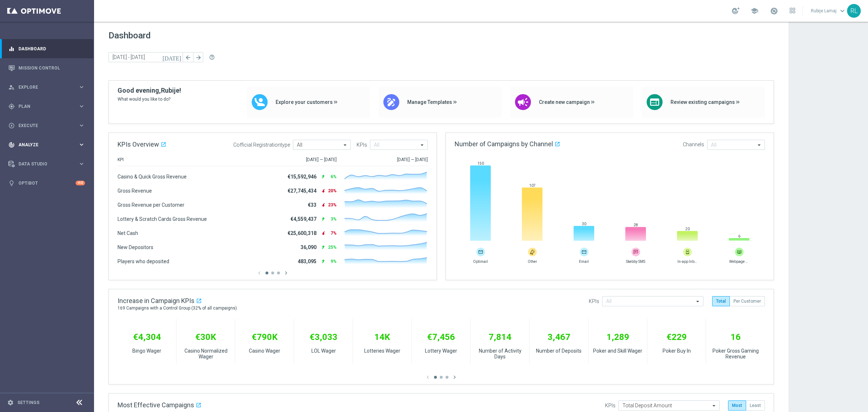 The height and width of the screenshot is (412, 868). What do you see at coordinates (12, 145) in the screenshot?
I see `i: track_changes` at bounding box center [12, 145].